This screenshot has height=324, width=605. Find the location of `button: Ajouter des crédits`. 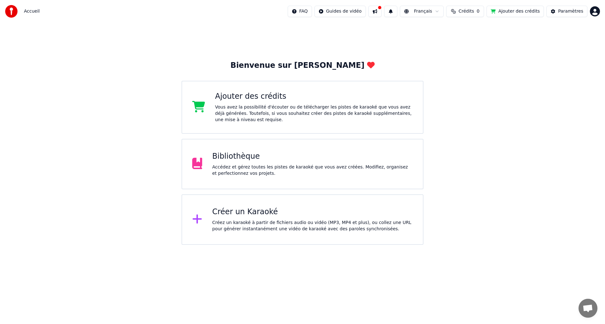

button: Ajouter des crédits is located at coordinates (515, 11).